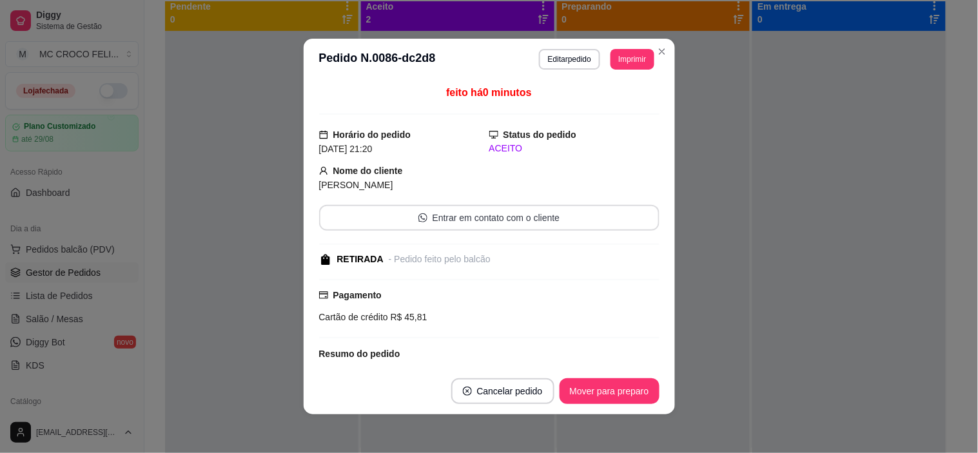 The image size is (978, 453). Describe the element at coordinates (377, 59) in the screenshot. I see `h3: Pedido N. 0086-dc2d8` at that location.